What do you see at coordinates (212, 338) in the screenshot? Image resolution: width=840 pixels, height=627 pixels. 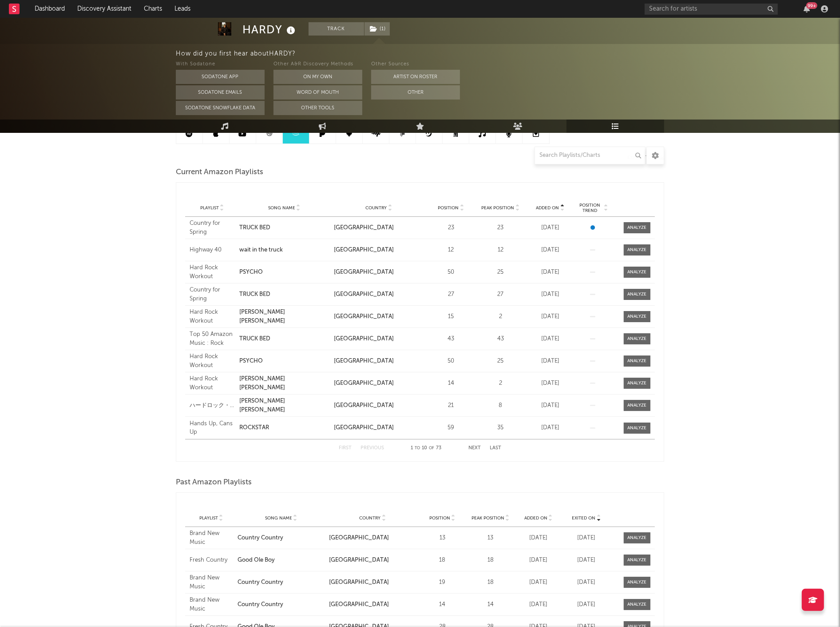 I see `a: Top 50 Amazon Music : Rock` at bounding box center [212, 338].